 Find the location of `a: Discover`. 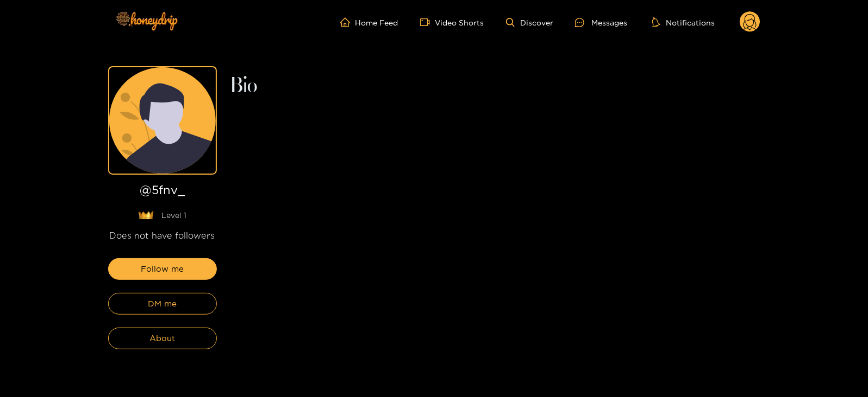

a: Discover is located at coordinates (529, 22).